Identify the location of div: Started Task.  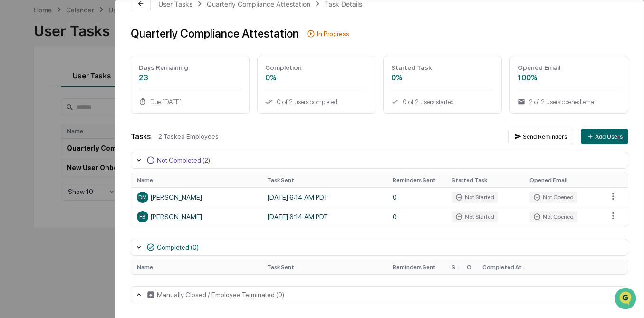
(443, 67).